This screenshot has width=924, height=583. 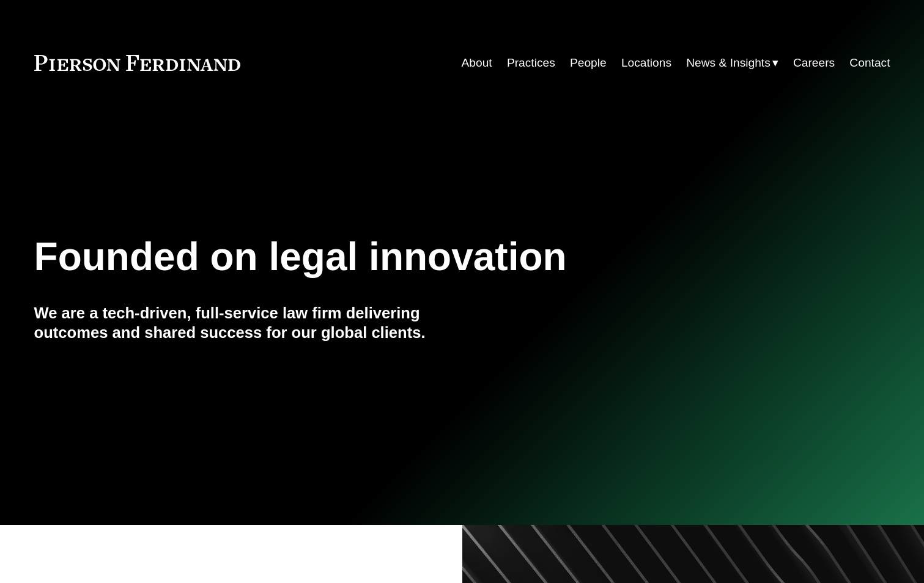 What do you see at coordinates (814, 63) in the screenshot?
I see `a: Careers` at bounding box center [814, 63].